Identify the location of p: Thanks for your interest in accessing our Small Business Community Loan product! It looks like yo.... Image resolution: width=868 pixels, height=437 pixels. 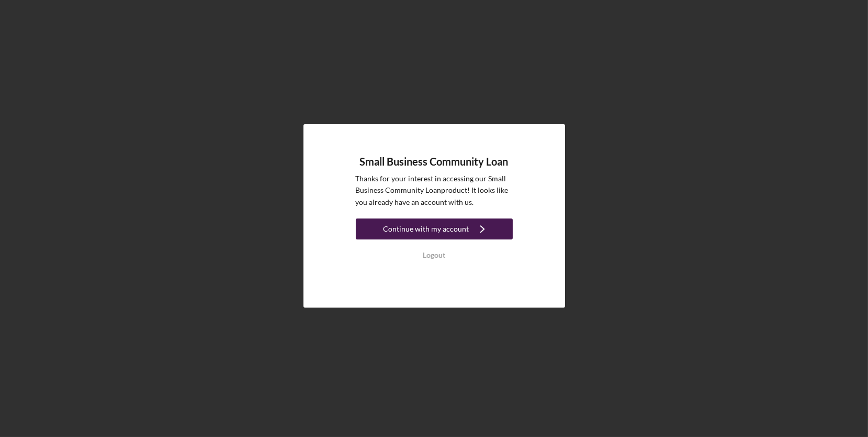
(435, 190).